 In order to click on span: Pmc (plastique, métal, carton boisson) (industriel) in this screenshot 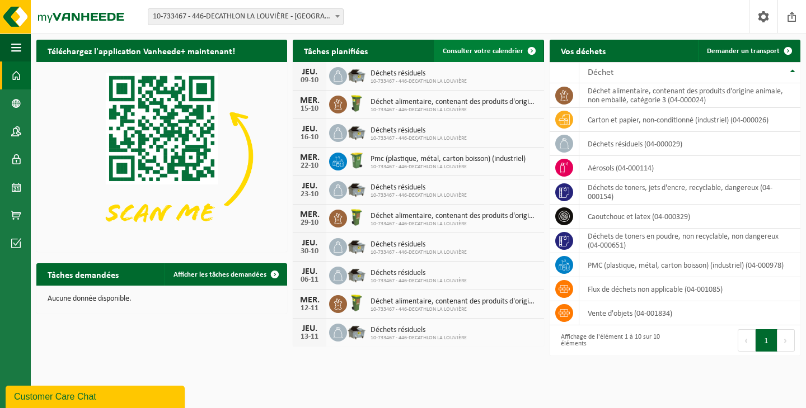, I will do `click(448, 159)`.